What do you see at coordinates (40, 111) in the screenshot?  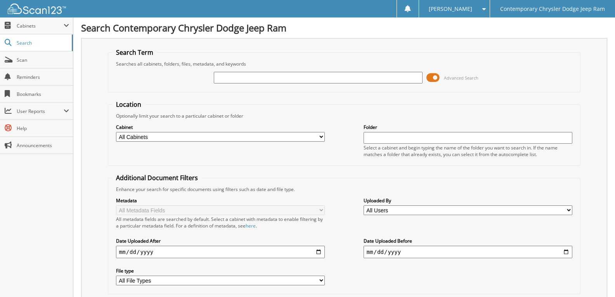 I see `span: User Reports` at bounding box center [40, 111].